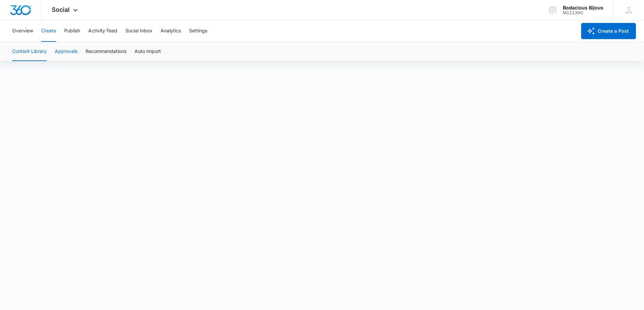 This screenshot has width=644, height=310. Describe the element at coordinates (583, 8) in the screenshot. I see `div: account name` at that location.